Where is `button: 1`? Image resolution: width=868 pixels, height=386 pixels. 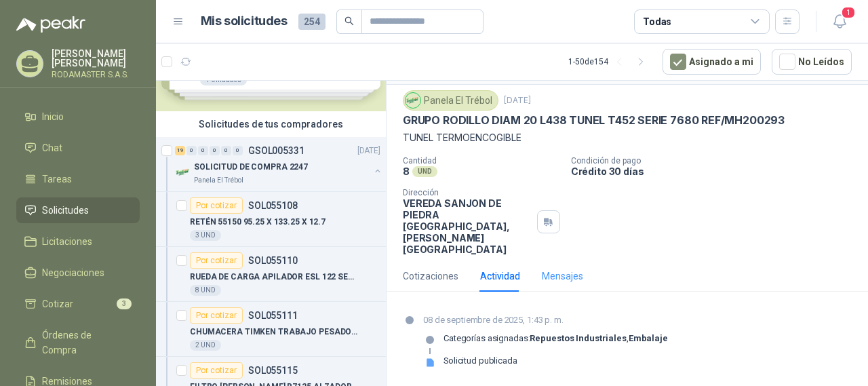
button: 1 is located at coordinates (840, 22).